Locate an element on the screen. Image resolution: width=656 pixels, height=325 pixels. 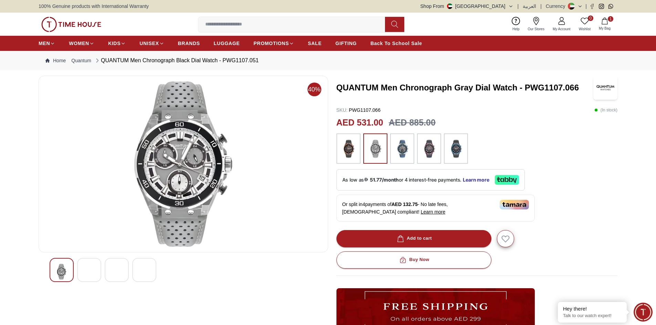
span: UNISEX is located at coordinates (149, 43).